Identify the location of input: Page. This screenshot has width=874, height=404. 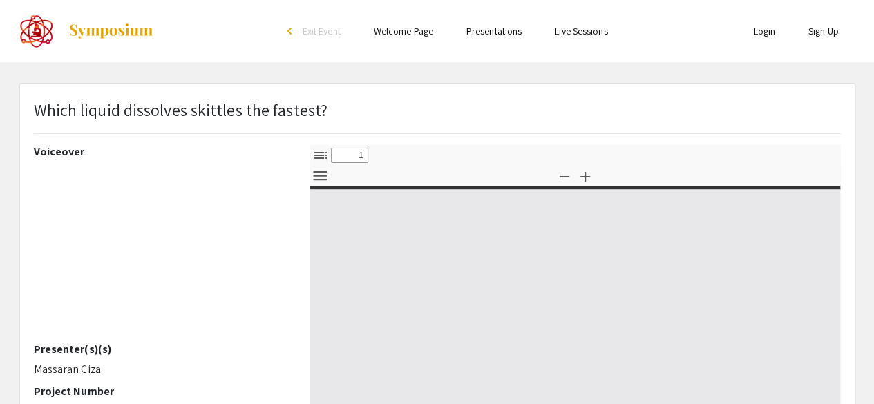
(350, 156).